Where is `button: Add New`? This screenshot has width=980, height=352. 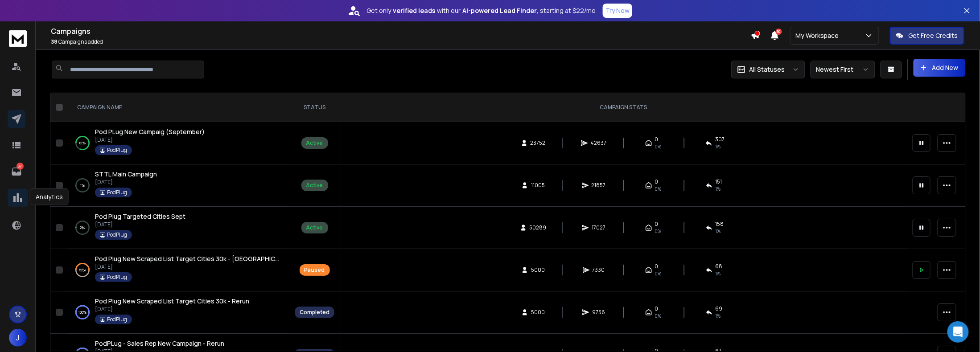 button: Add New is located at coordinates (939, 68).